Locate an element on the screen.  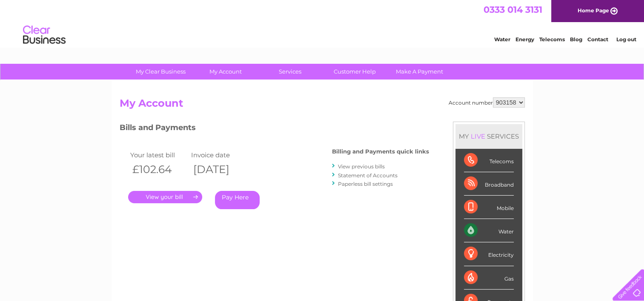
a: Blog is located at coordinates (576, 39).